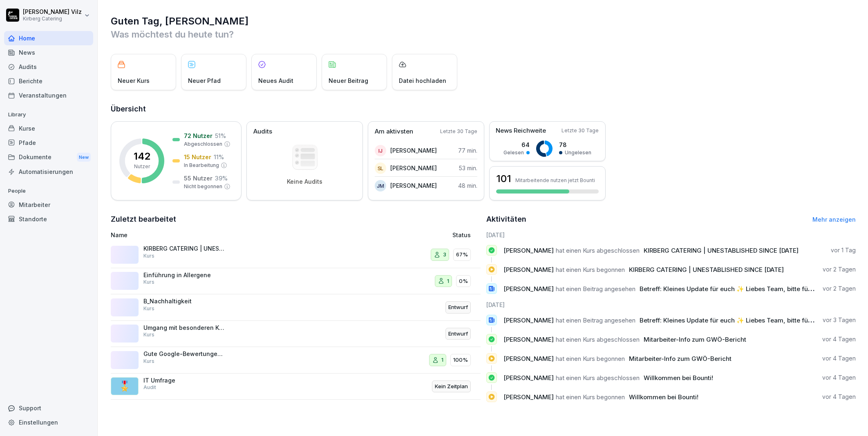 The width and height of the screenshot is (868, 436). What do you see at coordinates (221, 178) in the screenshot?
I see `p: 39 %` at bounding box center [221, 178].